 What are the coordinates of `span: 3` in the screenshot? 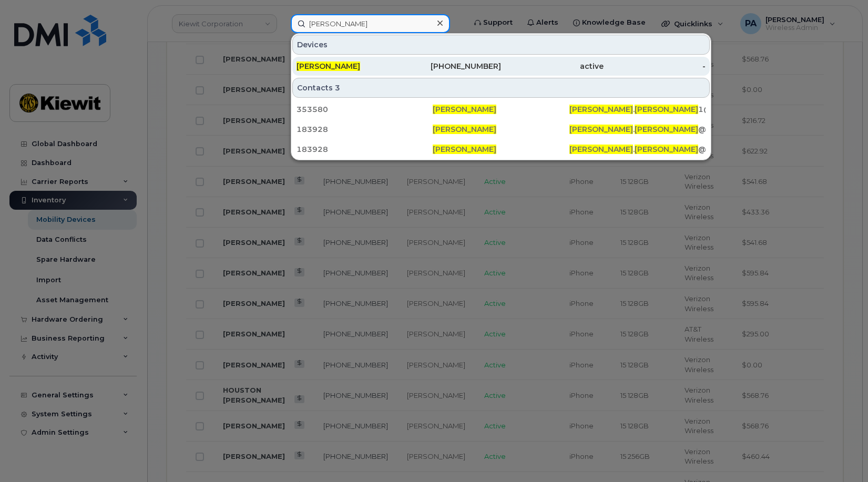 It's located at (338, 88).